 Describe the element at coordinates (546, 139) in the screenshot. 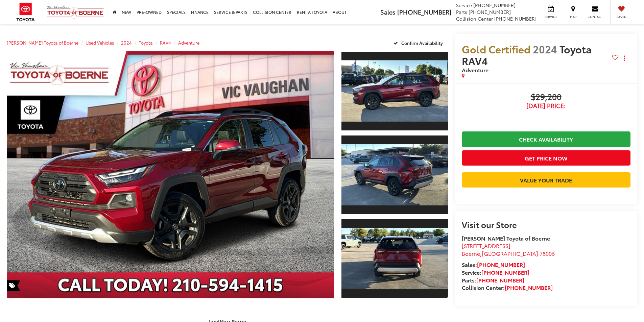

I see `a: Check Availability` at that location.